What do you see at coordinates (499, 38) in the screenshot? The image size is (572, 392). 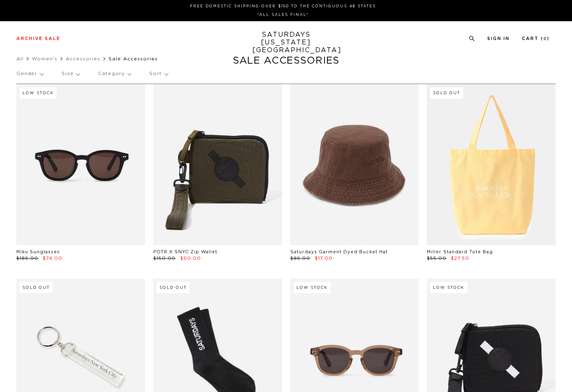 I see `a: Sign In` at bounding box center [499, 38].